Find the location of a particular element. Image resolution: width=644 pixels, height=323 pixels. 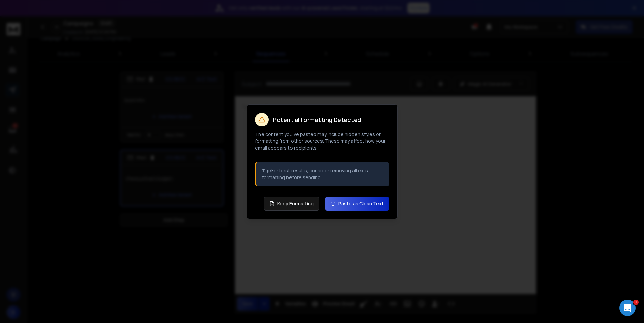

p: For best results, consider removing all extra formatting before sending. is located at coordinates (323, 174).